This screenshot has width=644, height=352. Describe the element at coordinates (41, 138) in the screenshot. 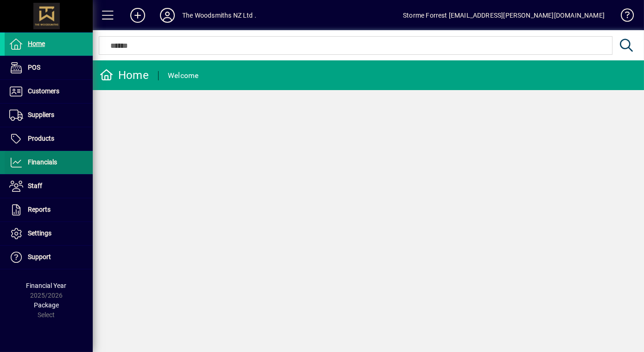

I see `span: Products` at that location.